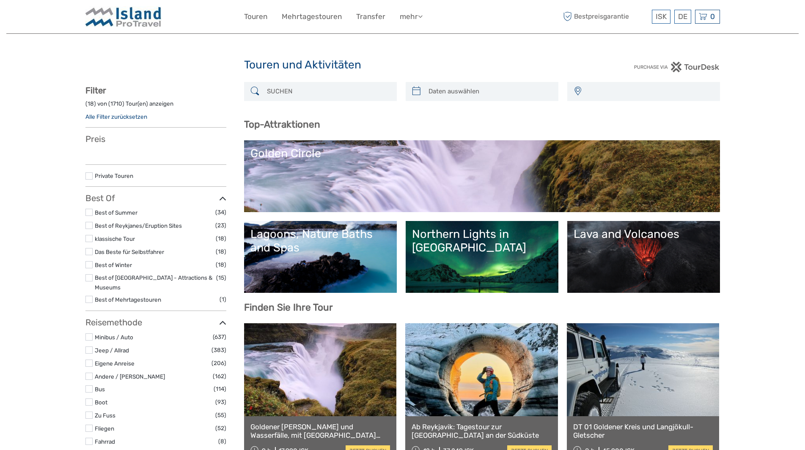  Describe the element at coordinates (221, 428) in the screenshot. I see `span: (52)` at that location.